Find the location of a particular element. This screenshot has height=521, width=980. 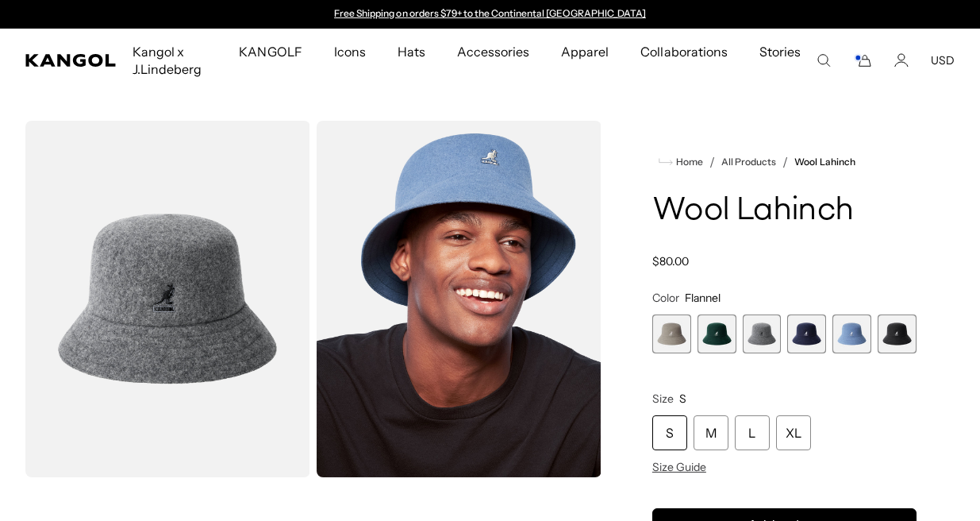

span: Icons is located at coordinates (350, 52).